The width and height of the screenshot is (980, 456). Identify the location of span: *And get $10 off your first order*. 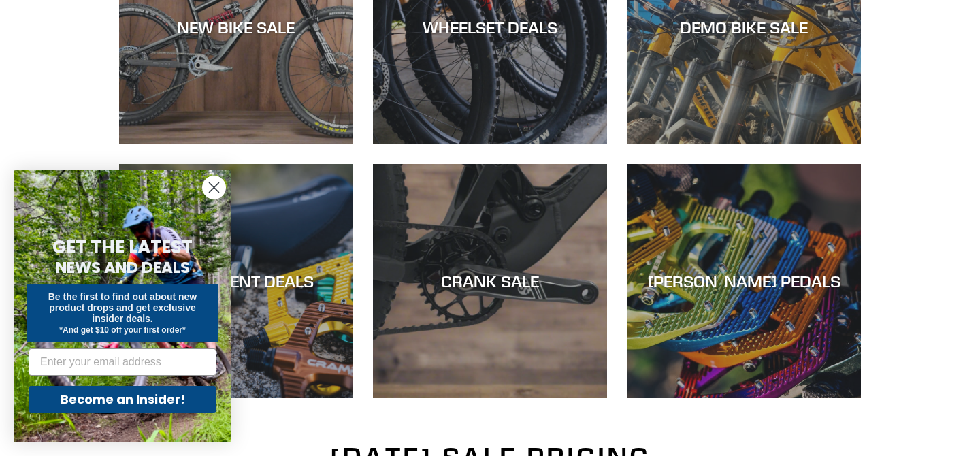
(121, 330).